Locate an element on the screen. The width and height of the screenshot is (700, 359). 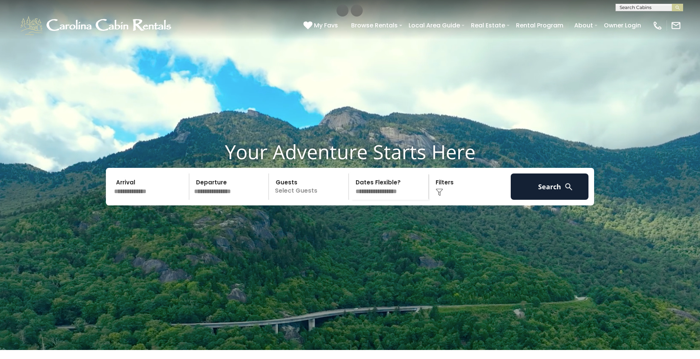
a: My Favs is located at coordinates (321, 26).